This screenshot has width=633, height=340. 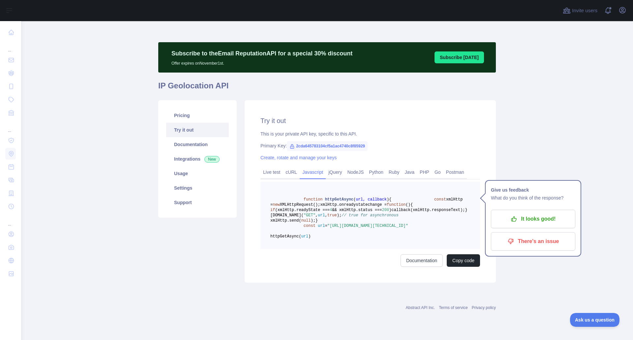 What do you see at coordinates (197, 202) in the screenshot?
I see `a: Support` at bounding box center [197, 202].